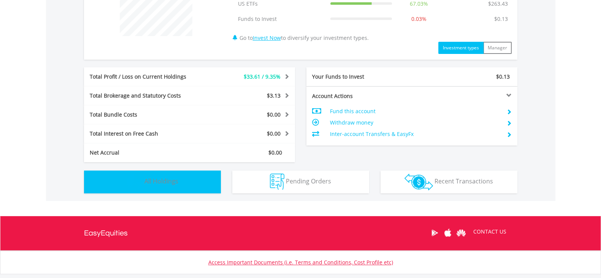 This screenshot has width=601, height=278. I want to click on a: CONTACT US, so click(490, 232).